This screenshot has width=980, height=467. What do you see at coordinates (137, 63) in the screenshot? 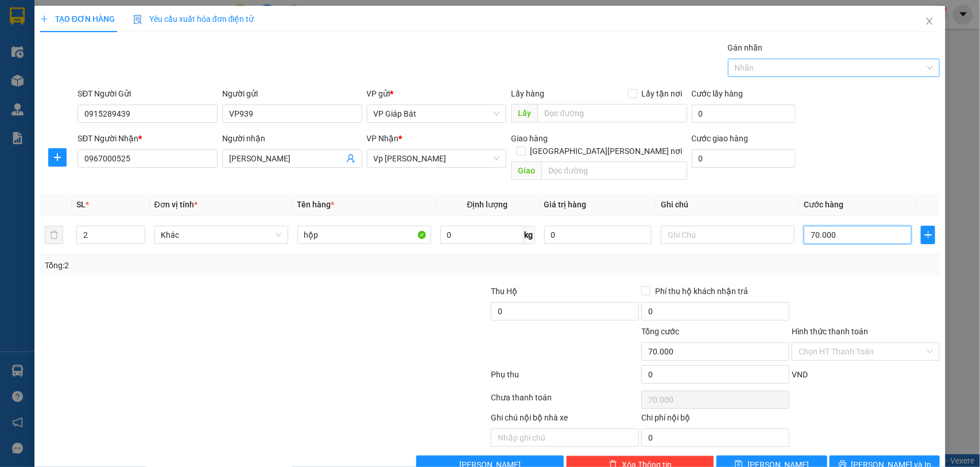
I see `span: GB08250126` at bounding box center [137, 63].